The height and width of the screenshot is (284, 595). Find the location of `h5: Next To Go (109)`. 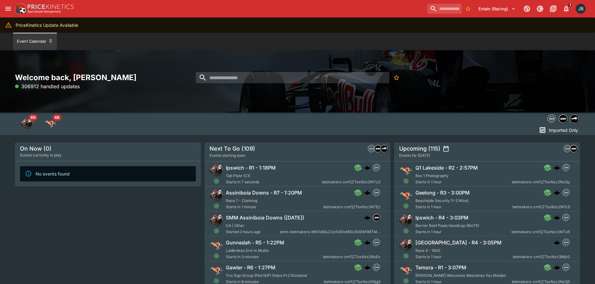

h5: Next To Go (109) is located at coordinates (232, 149).